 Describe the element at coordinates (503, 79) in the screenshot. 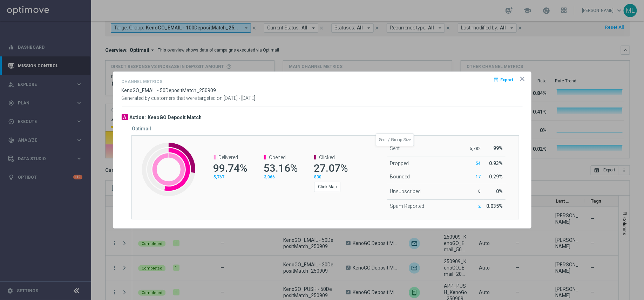

I see `button: open_in_browser Export` at that location.